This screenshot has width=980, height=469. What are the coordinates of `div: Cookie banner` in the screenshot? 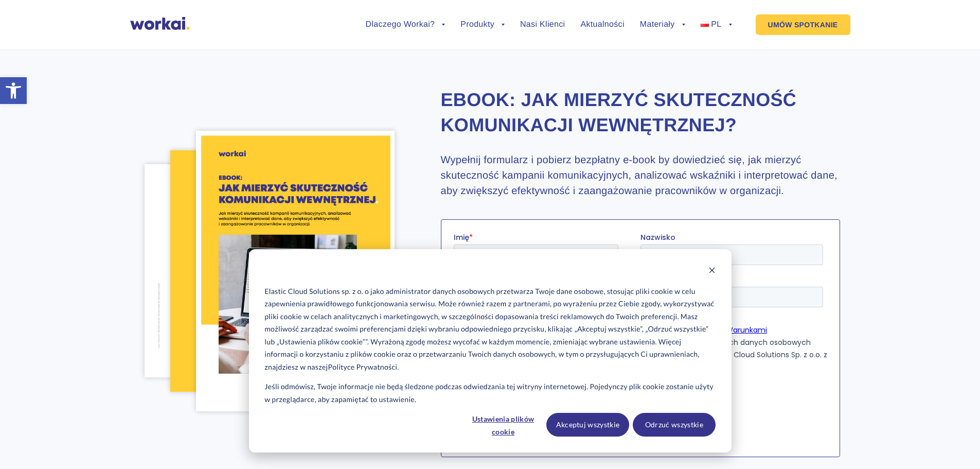 It's located at (490, 350).